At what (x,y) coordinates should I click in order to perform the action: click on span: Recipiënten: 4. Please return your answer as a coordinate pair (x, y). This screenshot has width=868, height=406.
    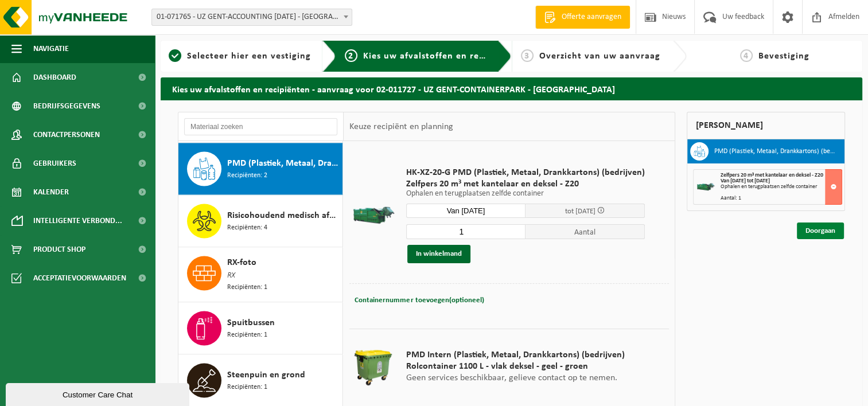
    Looking at the image, I should click on (247, 228).